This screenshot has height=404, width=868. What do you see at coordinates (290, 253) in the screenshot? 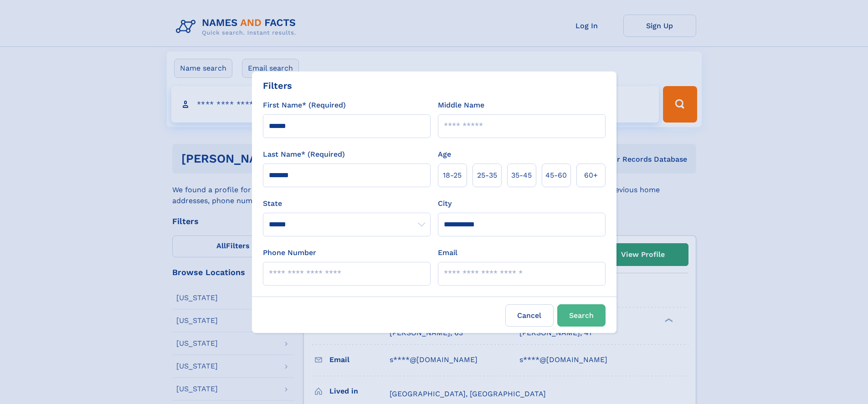
I see `label: Phone Number` at bounding box center [290, 253].